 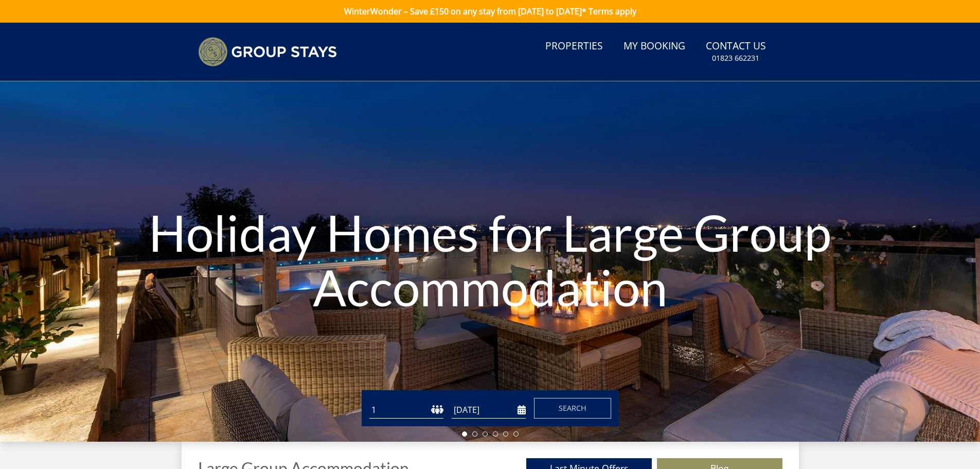 What do you see at coordinates (736, 58) in the screenshot?
I see `small: 01823 662231` at bounding box center [736, 58].